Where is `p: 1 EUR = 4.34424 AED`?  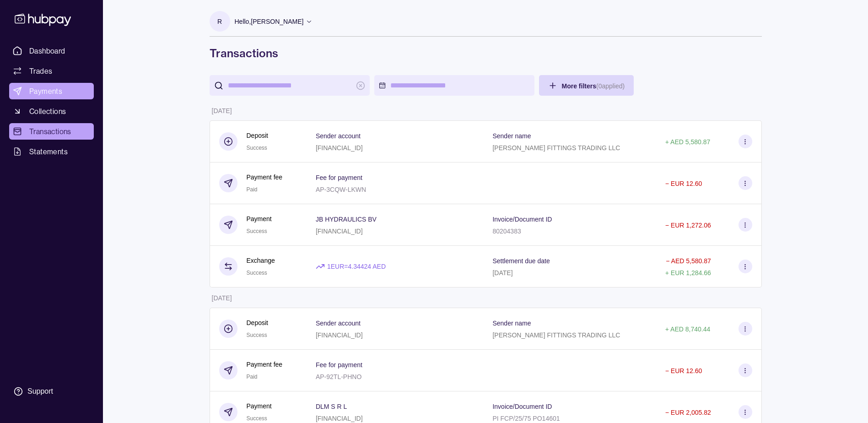 p: 1 EUR = 4.34424 AED is located at coordinates (357, 266).